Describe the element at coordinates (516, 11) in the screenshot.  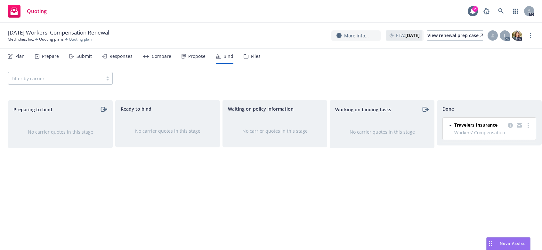
I see `a: Switch app` at that location.